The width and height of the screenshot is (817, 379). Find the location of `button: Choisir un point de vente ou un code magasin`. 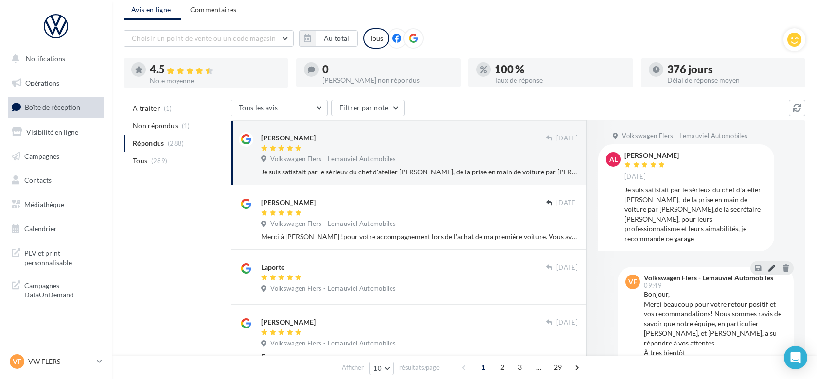

button: Choisir un point de vente ou un code magasin is located at coordinates (209, 38).